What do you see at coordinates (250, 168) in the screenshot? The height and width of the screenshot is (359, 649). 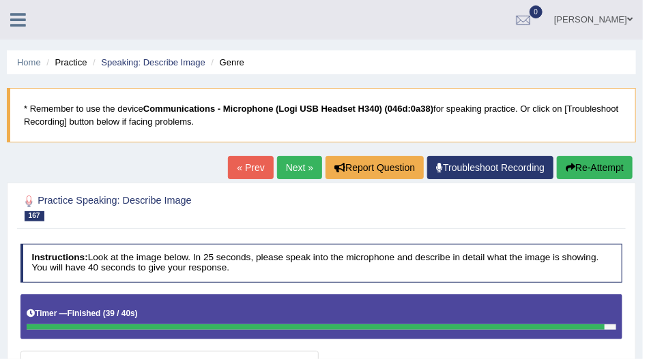 I see `a: « Prev` at bounding box center [250, 168].